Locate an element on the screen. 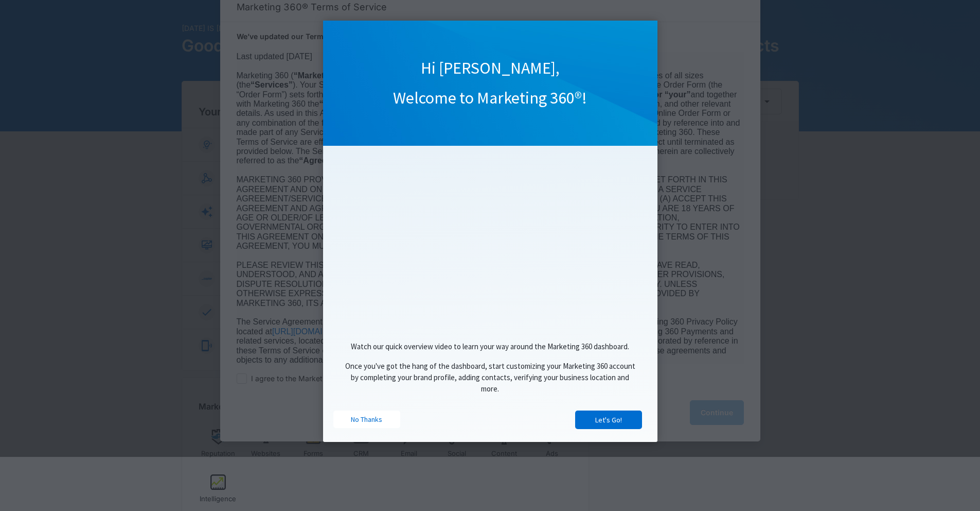  a: No Thanks is located at coordinates (367, 419).